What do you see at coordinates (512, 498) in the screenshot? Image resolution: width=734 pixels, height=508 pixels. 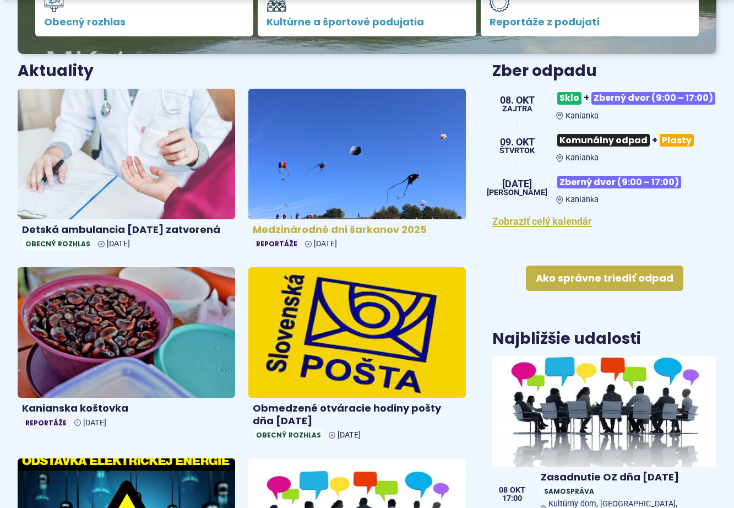 I see `span: 17:00` at bounding box center [512, 498].